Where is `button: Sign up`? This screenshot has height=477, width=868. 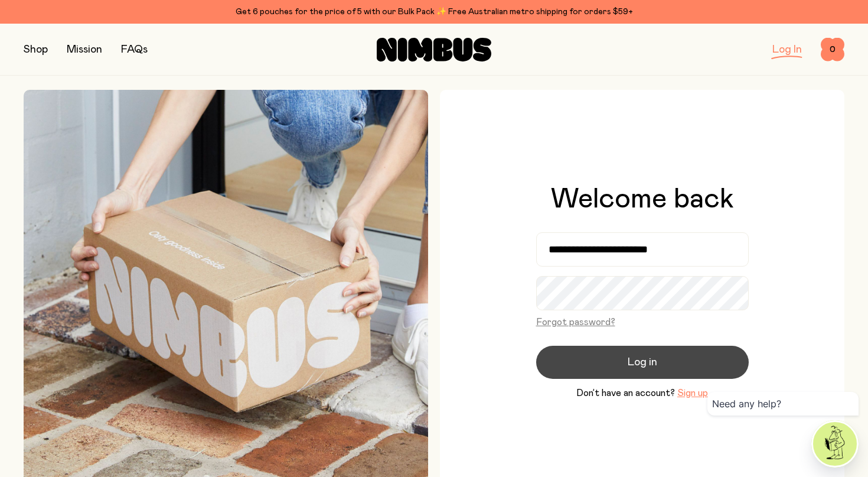 button: Sign up is located at coordinates (693, 393).